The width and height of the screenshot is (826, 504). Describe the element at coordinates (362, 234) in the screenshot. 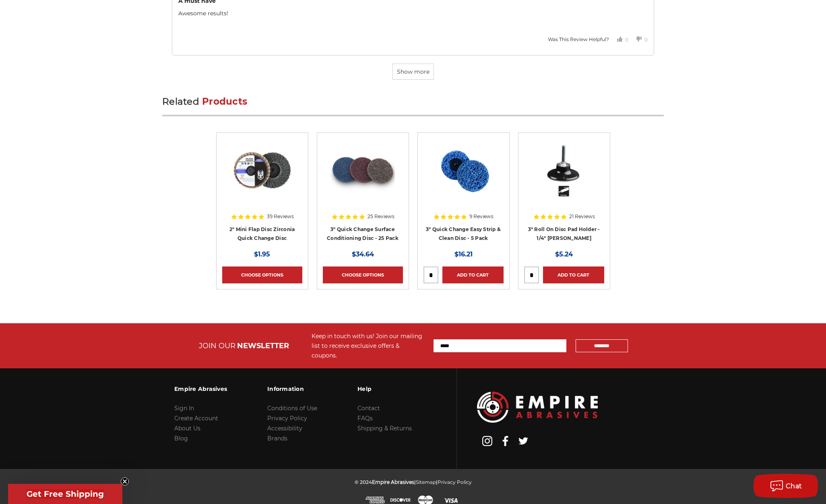

I see `a: 3" Quick Change Surface Conditioning Disc - 25 Pack` at that location.